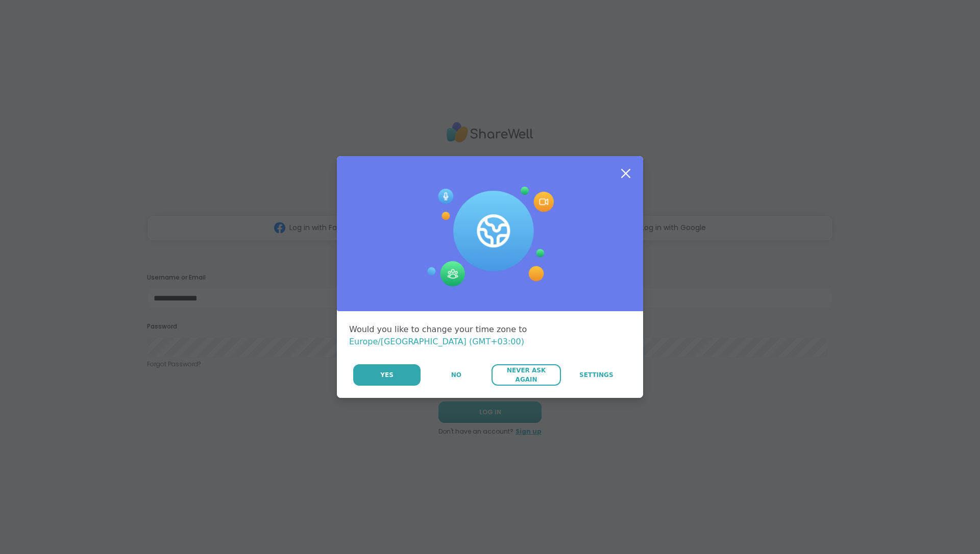 This screenshot has width=980, height=554. I want to click on button: Yes, so click(387, 375).